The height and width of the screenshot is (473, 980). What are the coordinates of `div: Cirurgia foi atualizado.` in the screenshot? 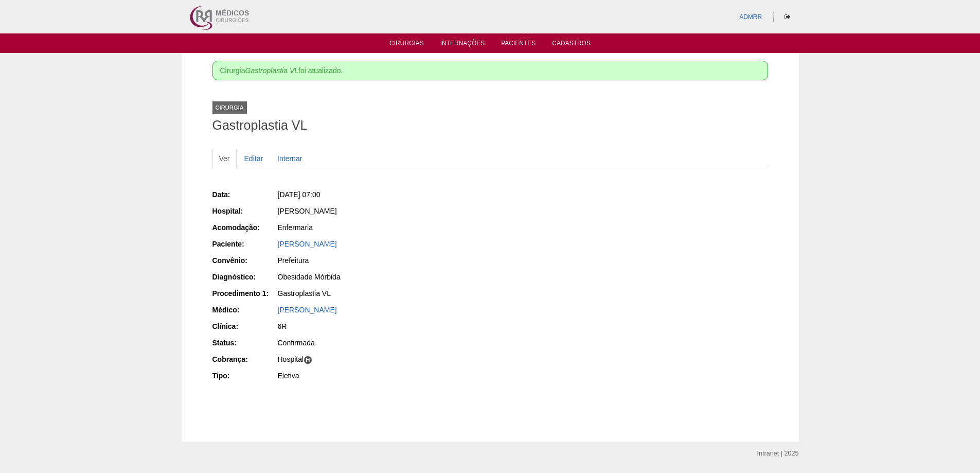 It's located at (490, 71).